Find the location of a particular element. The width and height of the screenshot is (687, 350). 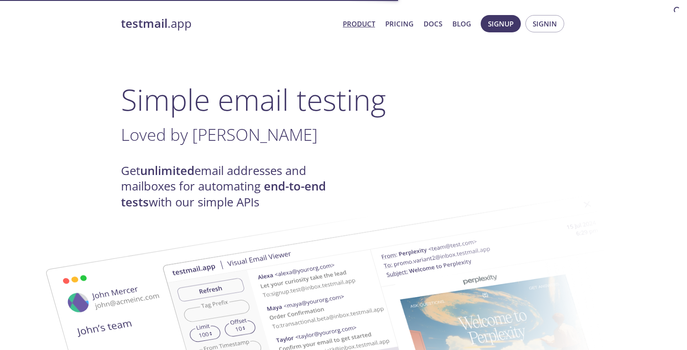

a: Product is located at coordinates (359, 24).